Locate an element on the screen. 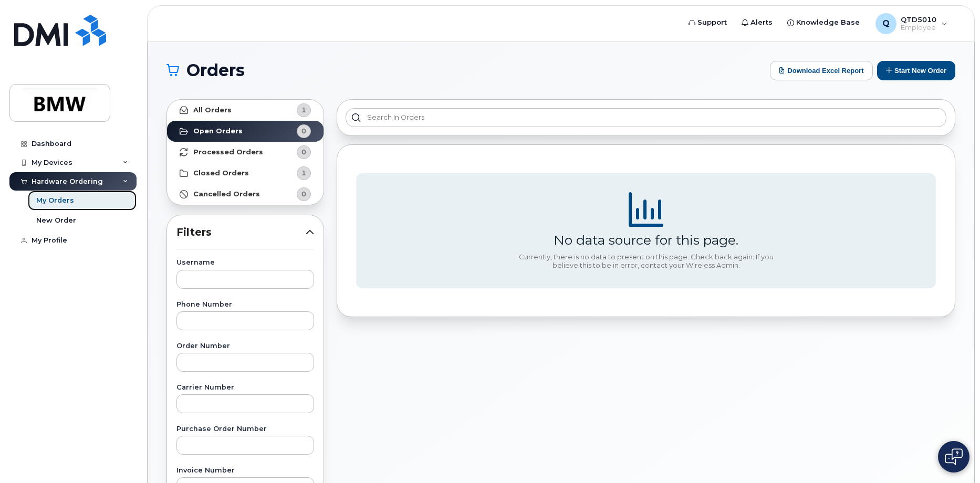 The width and height of the screenshot is (980, 483). label: Username is located at coordinates (246, 263).